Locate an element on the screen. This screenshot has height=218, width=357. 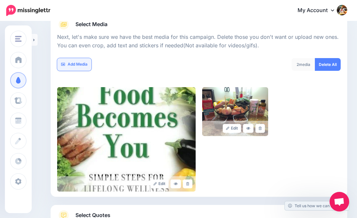
p: Next, let's make sure we have the best media for this campaign. Delete those you don't want or up... is located at coordinates (199, 41).